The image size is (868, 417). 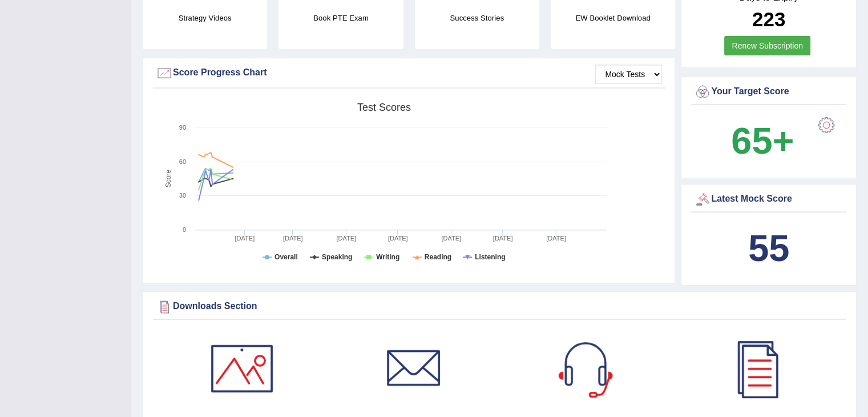 What do you see at coordinates (769, 19) in the screenshot?
I see `b: 223` at bounding box center [769, 19].